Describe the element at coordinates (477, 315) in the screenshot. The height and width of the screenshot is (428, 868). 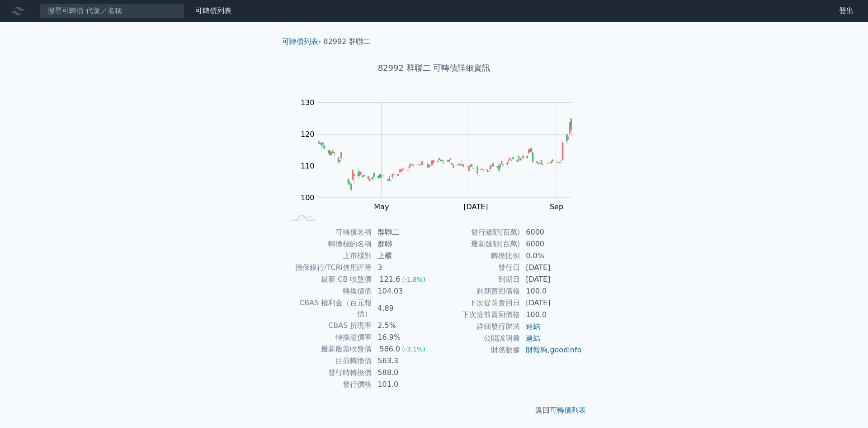
I see `td: 下次提前賣回價格` at that location.